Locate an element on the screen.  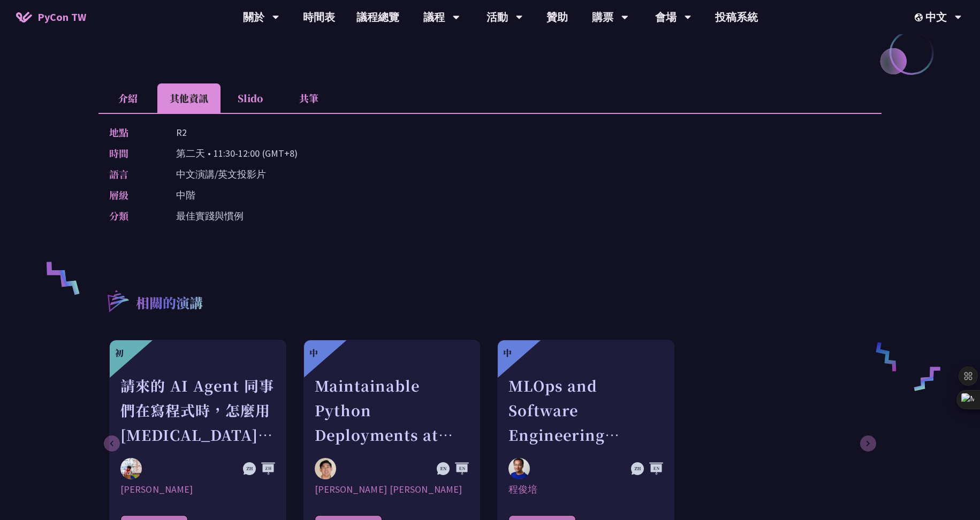
a: PyCon TW is located at coordinates (51, 17).